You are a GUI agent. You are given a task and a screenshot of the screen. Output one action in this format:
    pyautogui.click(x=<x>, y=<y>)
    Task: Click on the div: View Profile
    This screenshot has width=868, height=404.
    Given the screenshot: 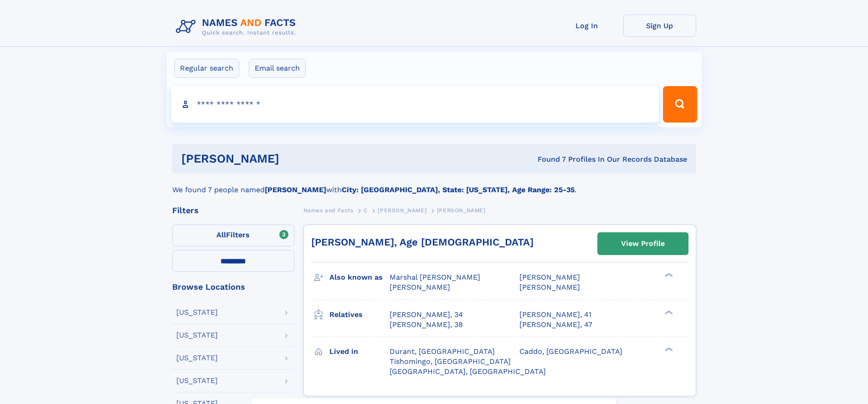 What is the action you would take?
    pyautogui.click(x=643, y=244)
    